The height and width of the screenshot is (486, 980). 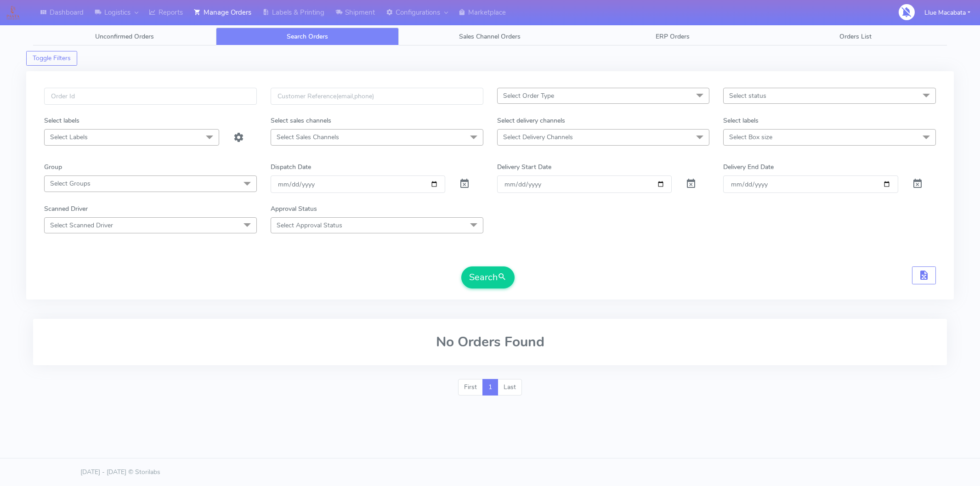 What do you see at coordinates (53, 166) in the screenshot?
I see `label: Group` at bounding box center [53, 166].